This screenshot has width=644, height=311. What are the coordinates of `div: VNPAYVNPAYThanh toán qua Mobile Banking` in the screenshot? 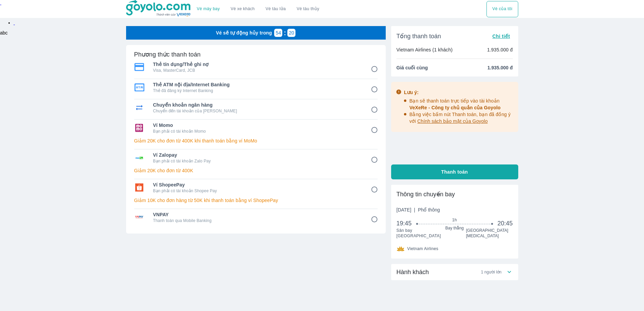 It's located at (256, 217).